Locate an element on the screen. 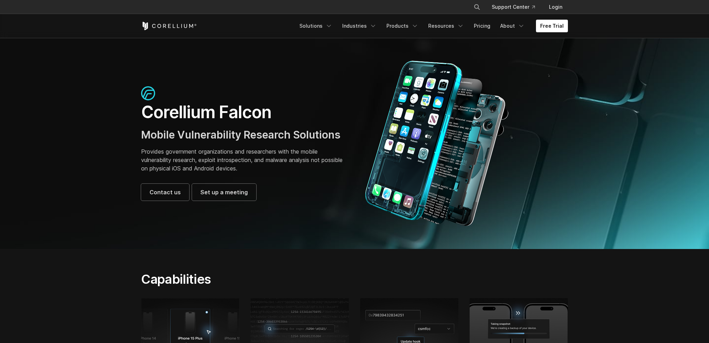 Image resolution: width=709 pixels, height=343 pixels. span: Mobile Vulnerability Research Solutions is located at coordinates (241, 135).